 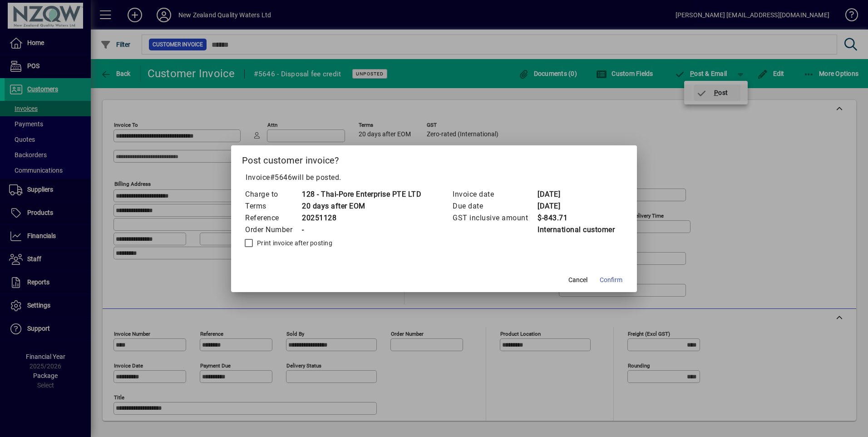 What do you see at coordinates (611, 280) in the screenshot?
I see `span: Confirm` at bounding box center [611, 280].